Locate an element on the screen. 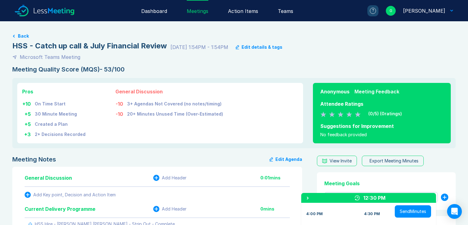 This screenshot has width=468, height=225. td: + 10 is located at coordinates (28, 103).